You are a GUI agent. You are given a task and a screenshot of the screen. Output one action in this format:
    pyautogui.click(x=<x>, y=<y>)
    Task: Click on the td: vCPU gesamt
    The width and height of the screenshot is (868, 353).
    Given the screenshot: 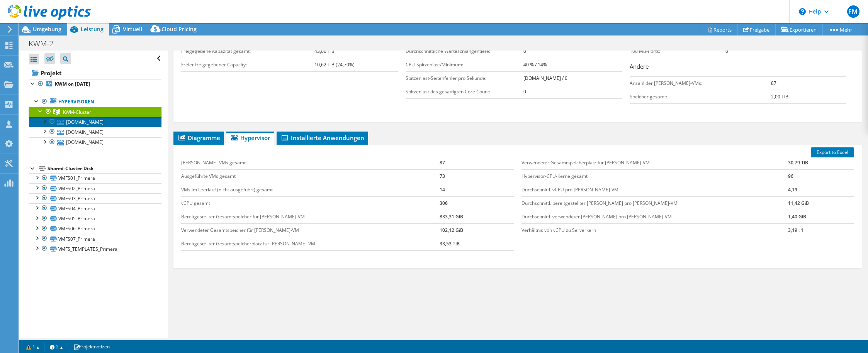 What is the action you would take?
    pyautogui.click(x=310, y=203)
    